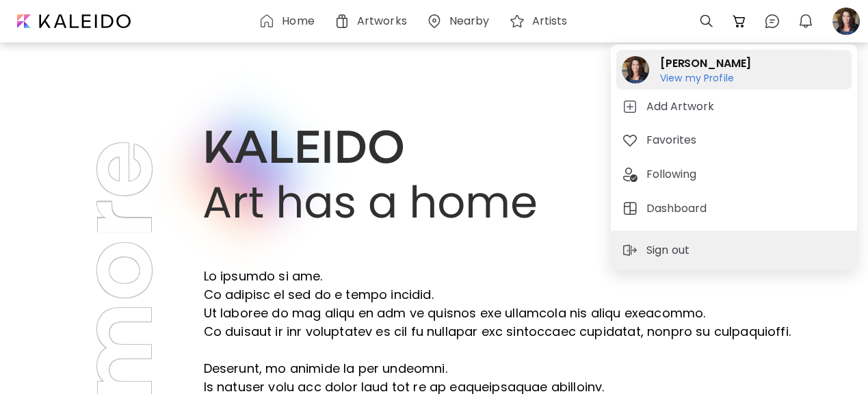 This screenshot has height=394, width=868. What do you see at coordinates (682, 107) in the screenshot?
I see `h5: Add Artwork` at bounding box center [682, 107].